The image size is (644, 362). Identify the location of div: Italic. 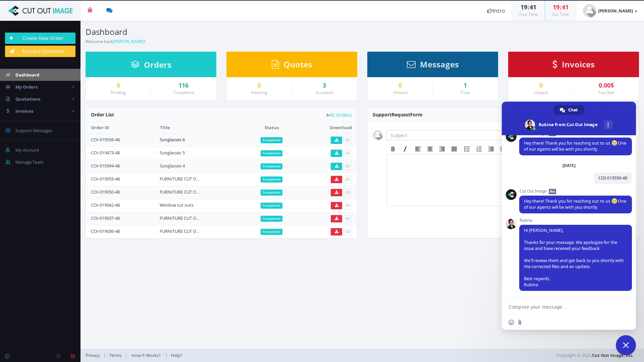
(405, 149).